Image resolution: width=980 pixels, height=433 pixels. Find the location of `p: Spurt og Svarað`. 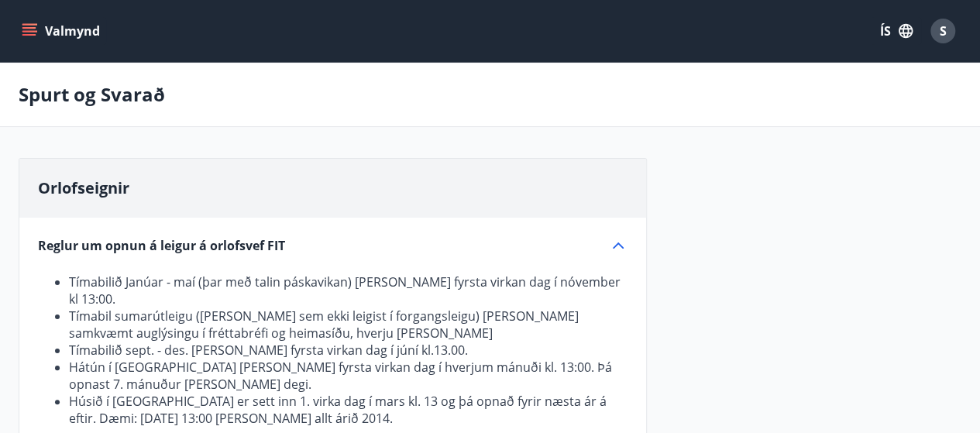

p: Spurt og Svarað is located at coordinates (91, 94).